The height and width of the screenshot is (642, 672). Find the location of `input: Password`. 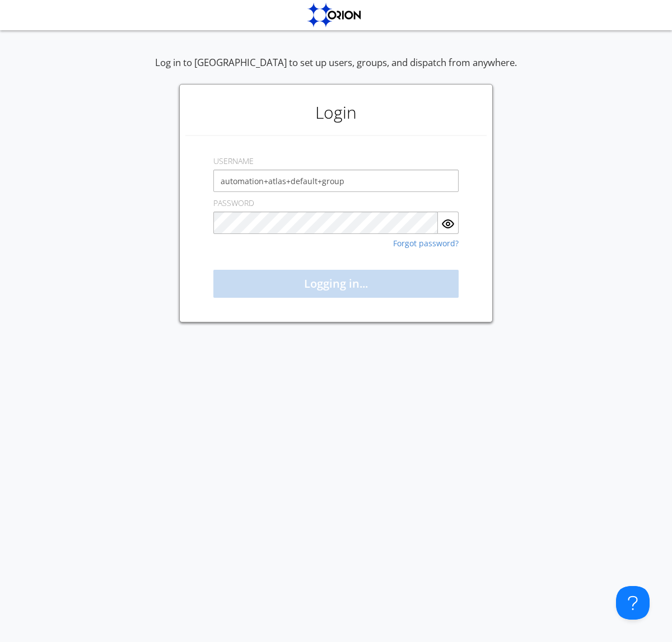

input: Password is located at coordinates (325, 222).